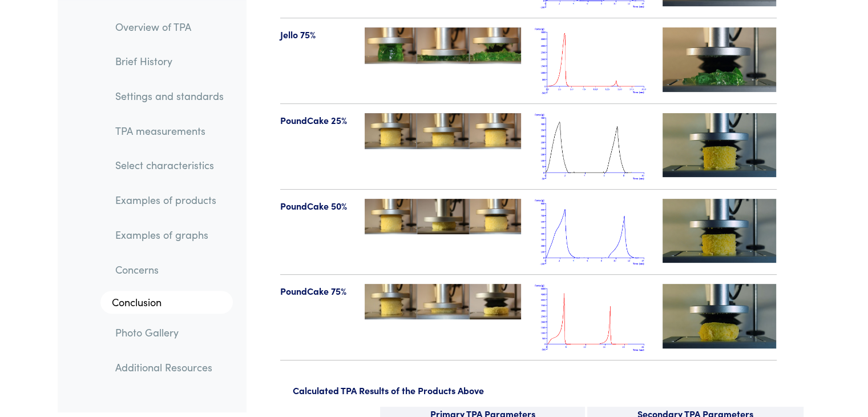 The height and width of the screenshot is (417, 868). What do you see at coordinates (592, 60) in the screenshot?
I see `img: jello_tpa_75.png` at bounding box center [592, 60].